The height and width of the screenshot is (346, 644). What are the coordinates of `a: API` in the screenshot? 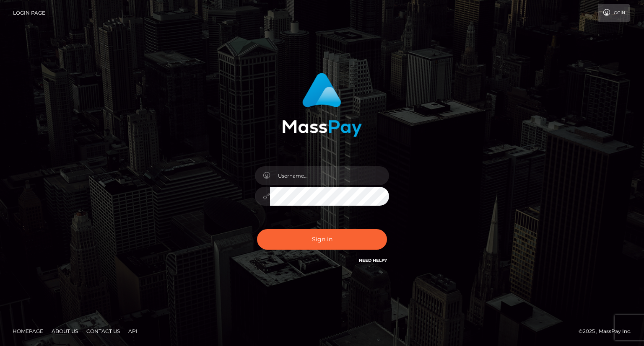 It's located at (133, 331).